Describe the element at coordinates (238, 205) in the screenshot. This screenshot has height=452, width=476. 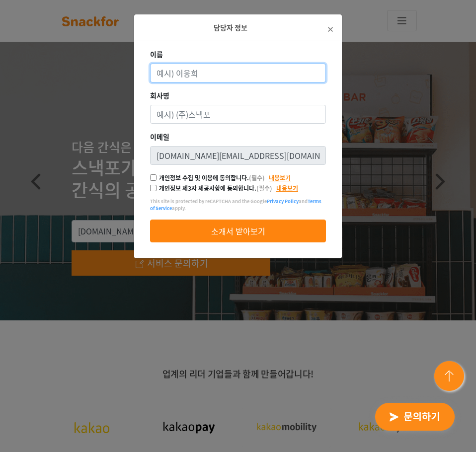
I see `div: This site is protected by reCAPTCHA and the Google and apply.` at that location.